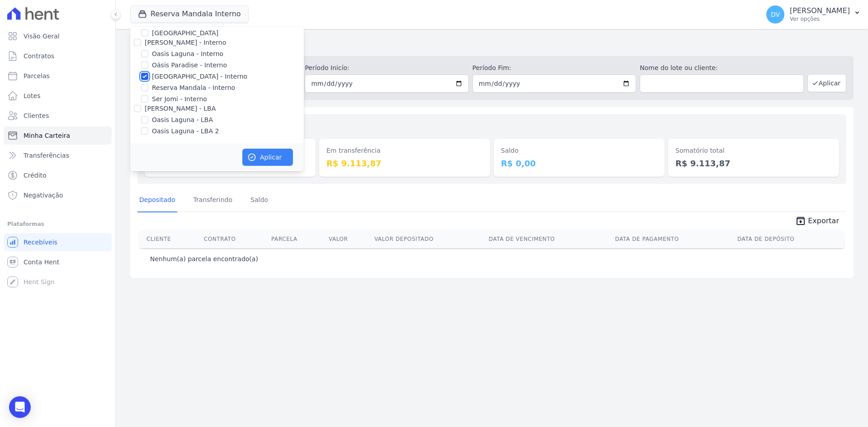 Image resolution: width=868 pixels, height=427 pixels. I want to click on th: Contrato, so click(234, 239).